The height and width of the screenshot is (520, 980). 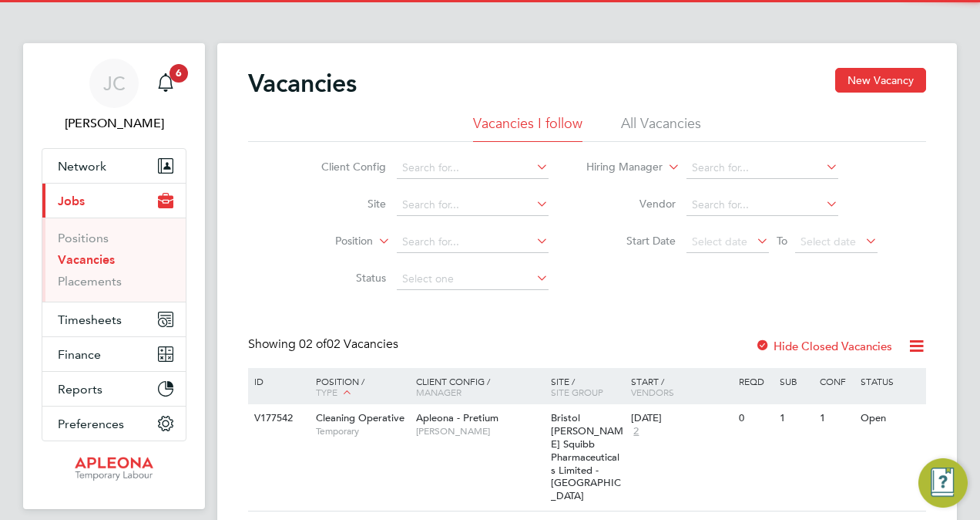 I want to click on label: Start Date, so click(x=631, y=241).